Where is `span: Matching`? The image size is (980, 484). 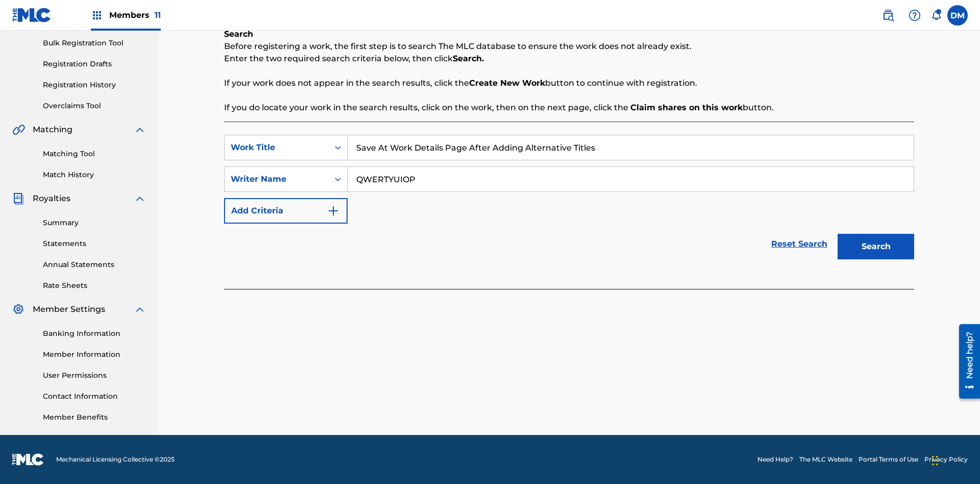
span: Matching is located at coordinates (53, 130).